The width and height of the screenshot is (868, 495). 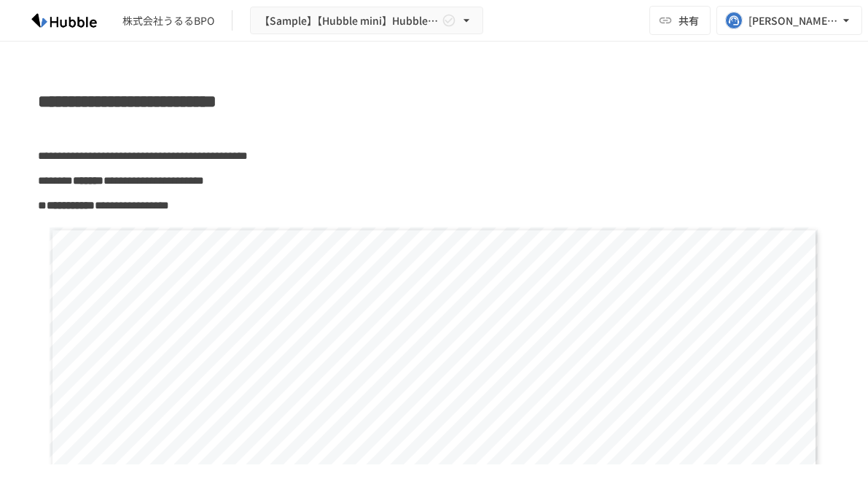 What do you see at coordinates (168, 21) in the screenshot?
I see `div: 株式会社うるるBPO` at bounding box center [168, 21].